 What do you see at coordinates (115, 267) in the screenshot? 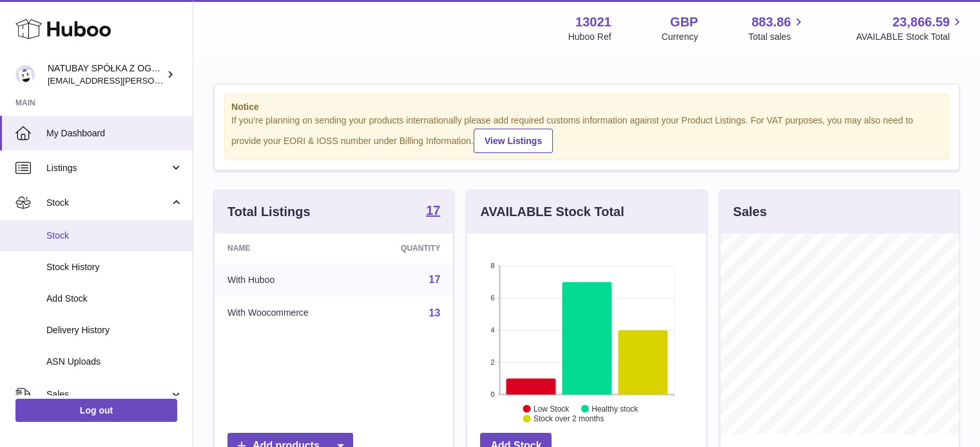
I see `span: Stock History` at bounding box center [115, 267].